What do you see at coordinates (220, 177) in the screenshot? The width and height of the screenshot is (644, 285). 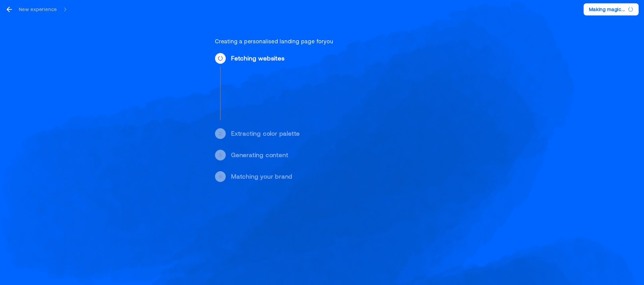 I see `div: 4` at bounding box center [220, 177].